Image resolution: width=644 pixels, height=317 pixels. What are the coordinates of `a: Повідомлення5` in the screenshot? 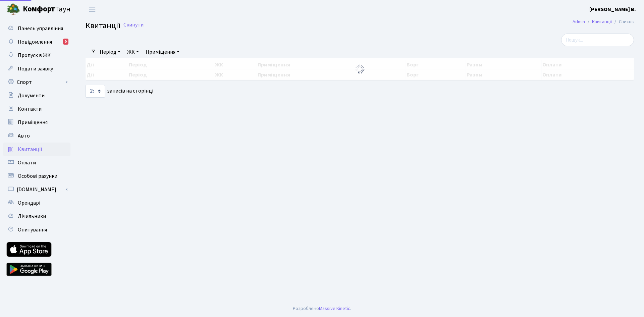 It's located at (37, 42).